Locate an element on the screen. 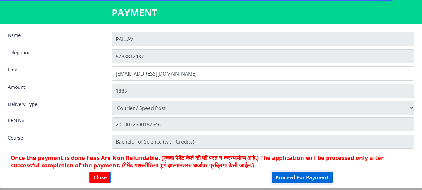  div: Delivery Type is located at coordinates (55, 107).